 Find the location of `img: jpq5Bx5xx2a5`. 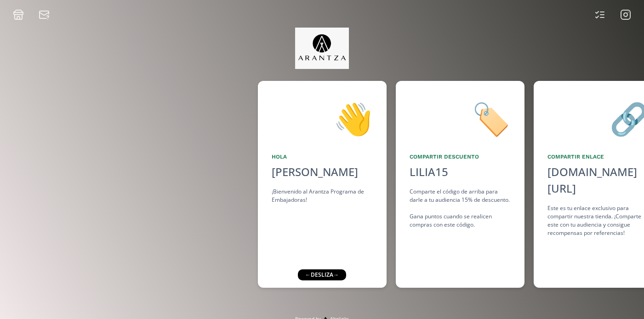

img: jpq5Bx5xx2a5 is located at coordinates (322, 48).